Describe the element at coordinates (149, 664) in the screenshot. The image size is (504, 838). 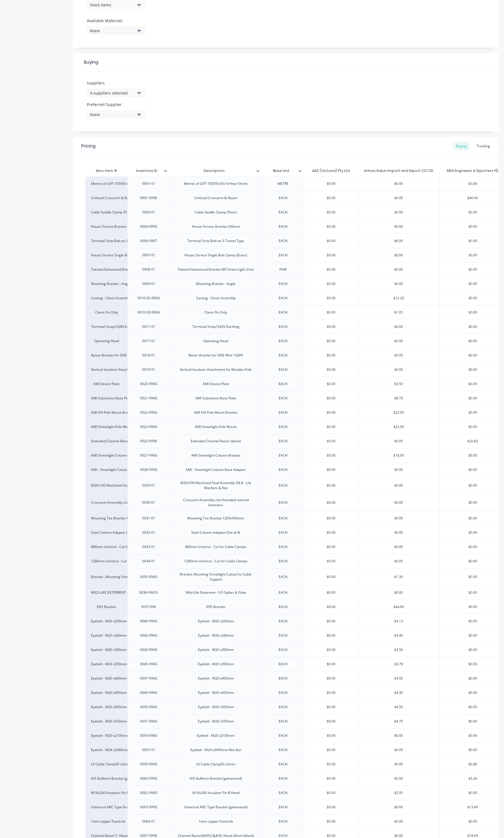
I see `div: 0045-996G` at that location.